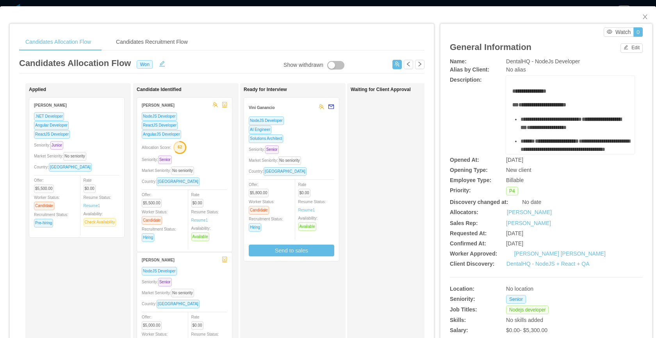 The width and height of the screenshot is (656, 338). What do you see at coordinates (464, 223) in the screenshot?
I see `b: Sales Rep:` at bounding box center [464, 223].